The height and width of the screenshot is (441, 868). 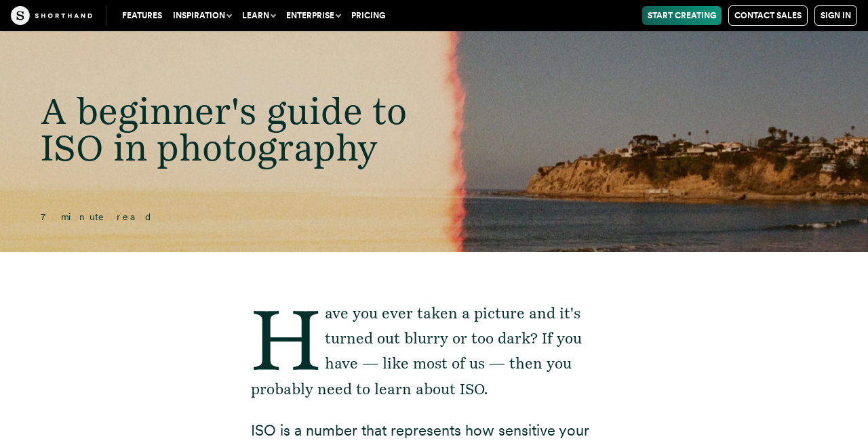 I want to click on button: Inspiration, so click(x=202, y=15).